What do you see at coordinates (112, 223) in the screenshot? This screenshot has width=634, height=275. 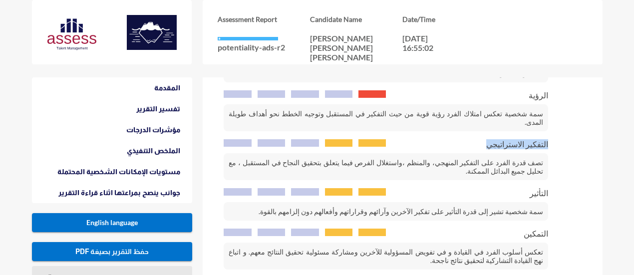 I see `button: English language` at bounding box center [112, 223].